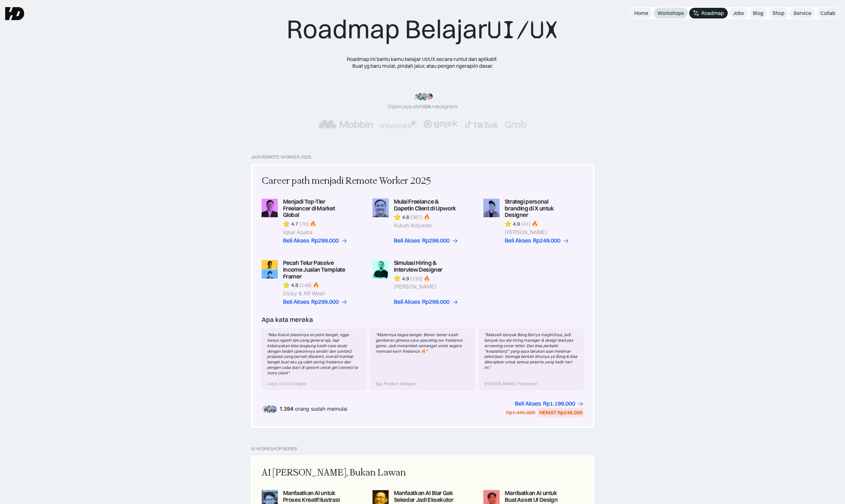  I want to click on div: Rp1.199.000, so click(559, 404).